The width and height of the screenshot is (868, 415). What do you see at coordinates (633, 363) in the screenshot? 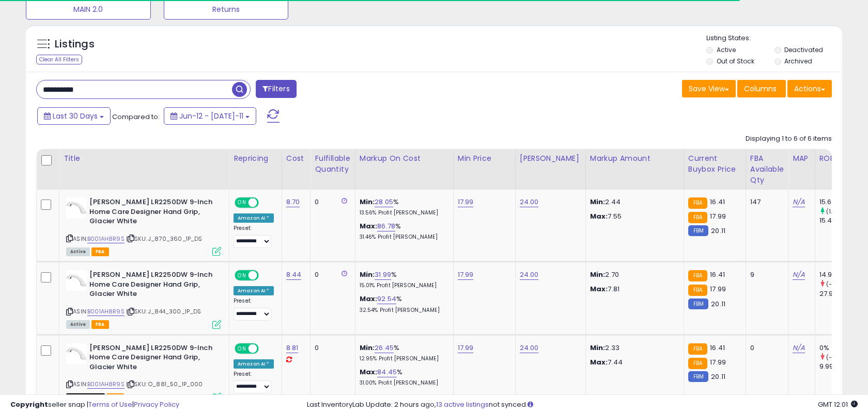
I see `p: 7.44` at bounding box center [633, 363].